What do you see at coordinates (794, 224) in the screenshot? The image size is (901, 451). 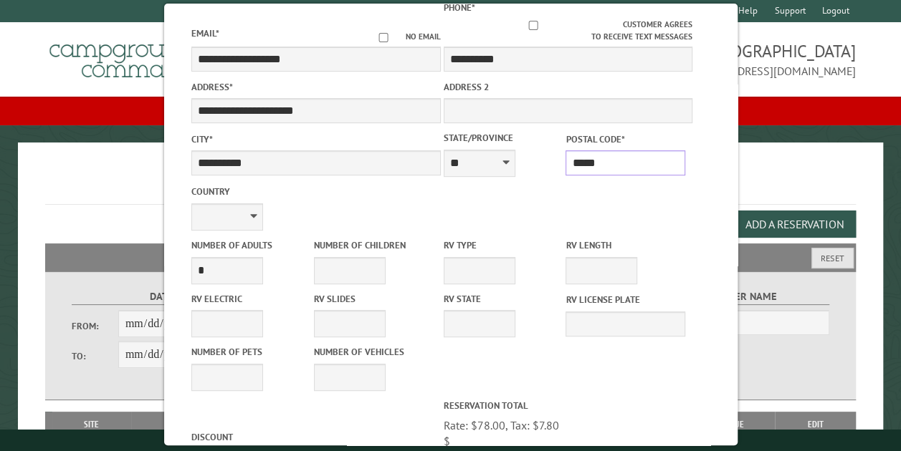 I see `button: Add a Reservation` at bounding box center [794, 224].